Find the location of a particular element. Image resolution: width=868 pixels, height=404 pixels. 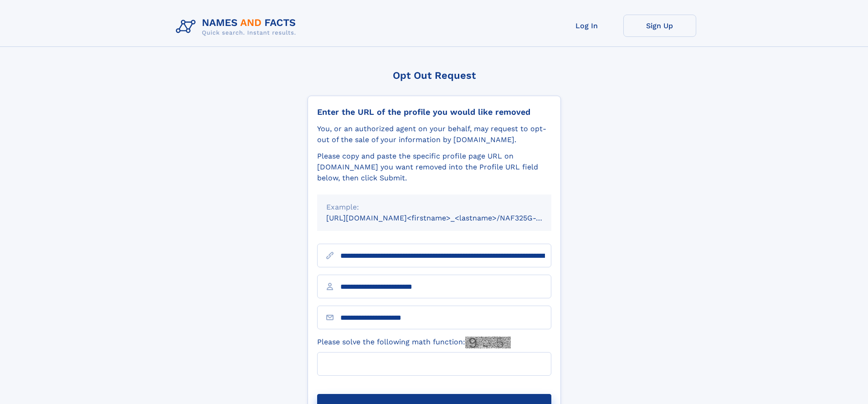

div: Example: is located at coordinates (434, 207).